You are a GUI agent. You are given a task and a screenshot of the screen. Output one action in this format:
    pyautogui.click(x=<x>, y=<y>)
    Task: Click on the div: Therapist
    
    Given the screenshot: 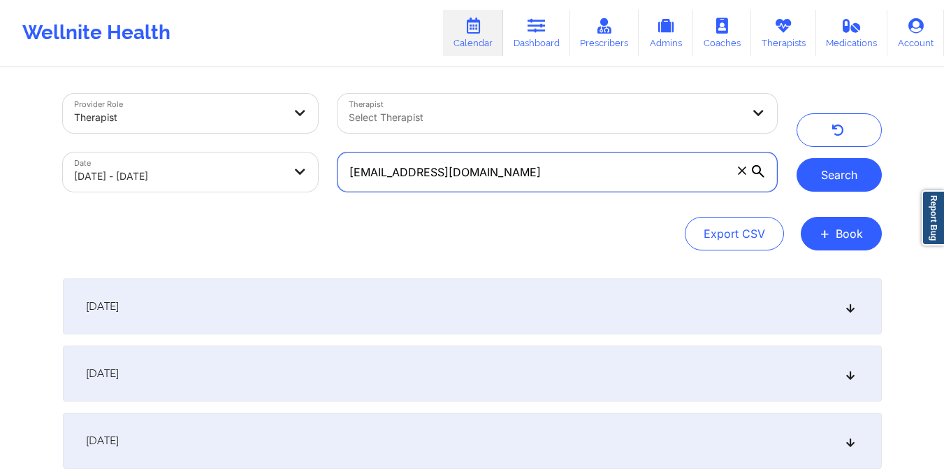 What is the action you would take?
    pyautogui.click(x=179, y=117)
    